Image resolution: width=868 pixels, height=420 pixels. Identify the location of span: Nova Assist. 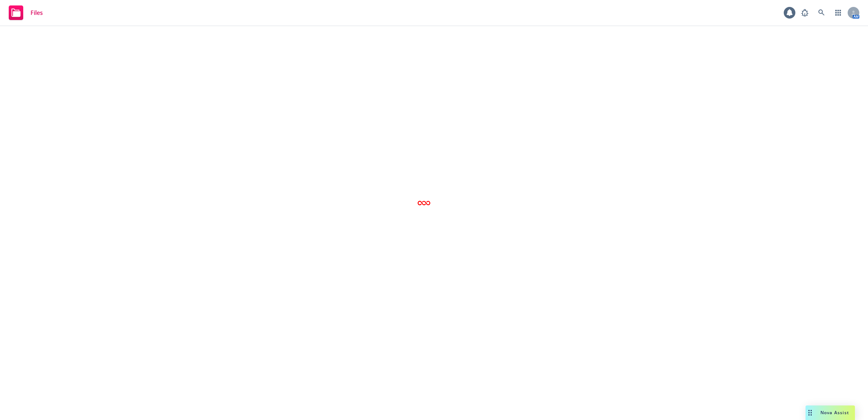
(835, 412).